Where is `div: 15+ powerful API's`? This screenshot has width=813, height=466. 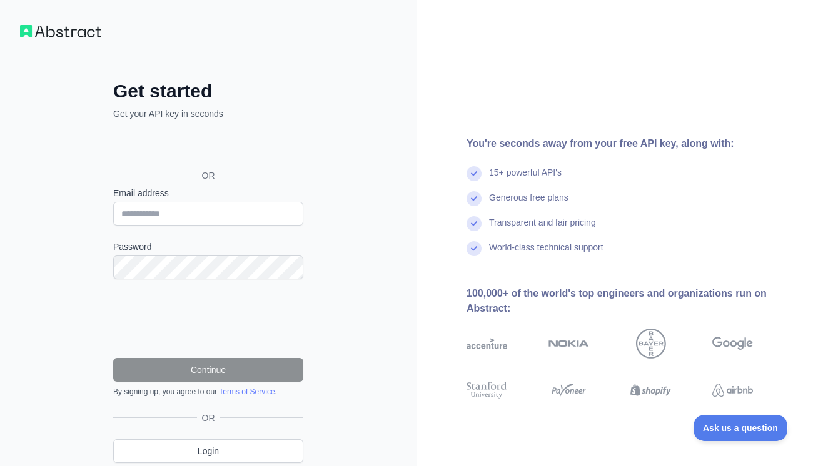 div: 15+ powerful API's is located at coordinates (525, 179).